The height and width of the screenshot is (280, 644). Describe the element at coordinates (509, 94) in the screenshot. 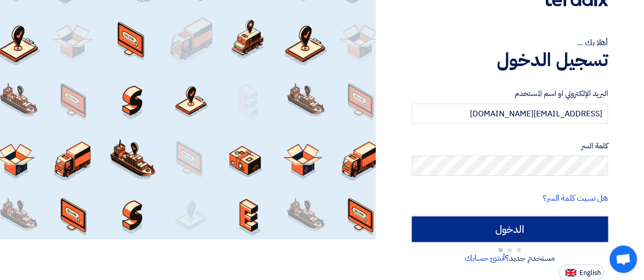

I see `label: البريد الإلكتروني او اسم المستخدم` at that location.